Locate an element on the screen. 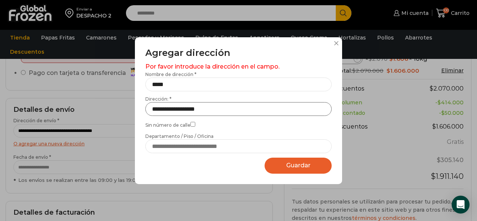 Image resolution: width=477 pixels, height=221 pixels. label: Nombre de dirección * is located at coordinates (238, 81).